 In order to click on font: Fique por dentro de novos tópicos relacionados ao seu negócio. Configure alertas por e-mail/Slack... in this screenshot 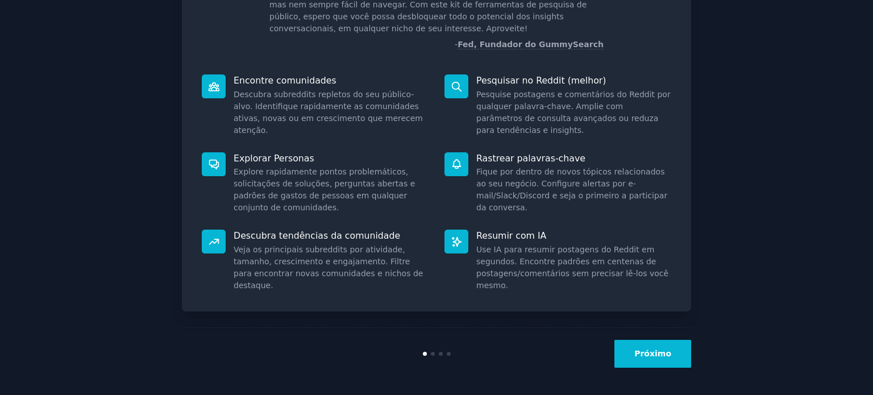, I will do `click(572, 189)`.